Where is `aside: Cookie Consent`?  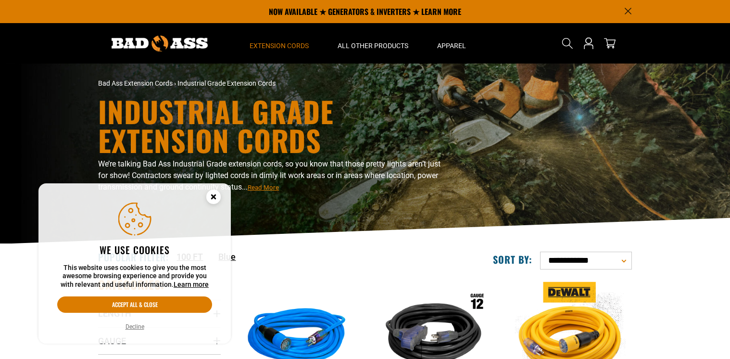
aside: Cookie Consent is located at coordinates (135, 264).